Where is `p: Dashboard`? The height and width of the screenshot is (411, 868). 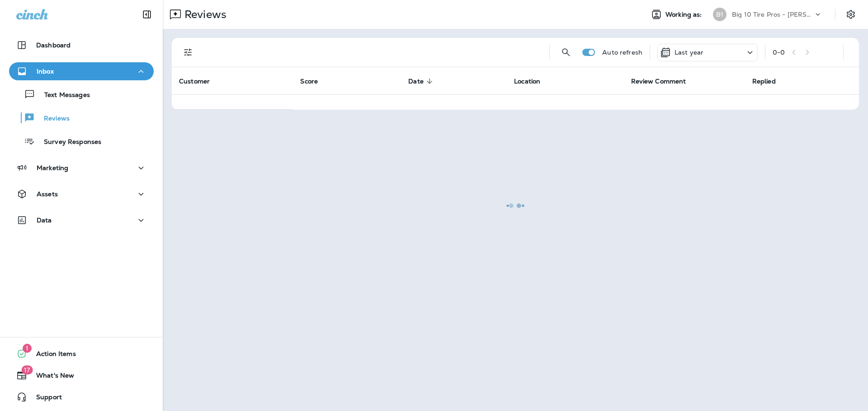 p: Dashboard is located at coordinates (54, 45).